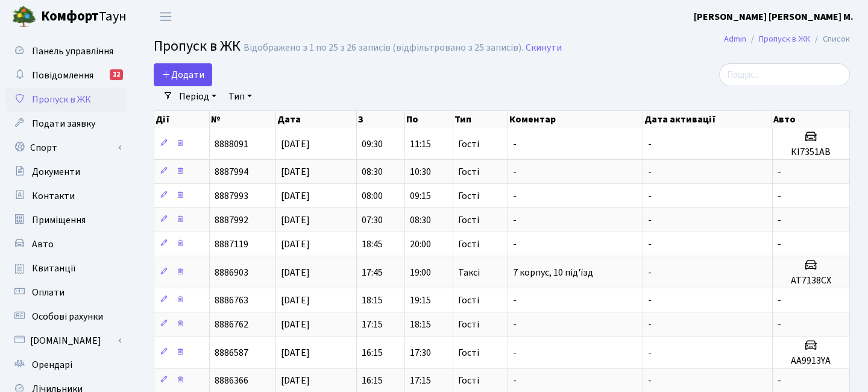 This screenshot has width=868, height=392. I want to click on th: Коментар, so click(576, 119).